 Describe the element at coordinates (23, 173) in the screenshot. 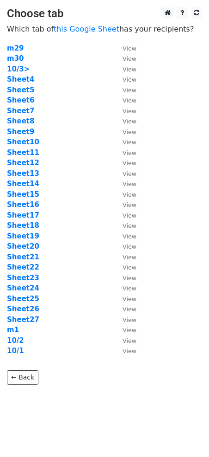

I see `strong: Sheet13` at that location.